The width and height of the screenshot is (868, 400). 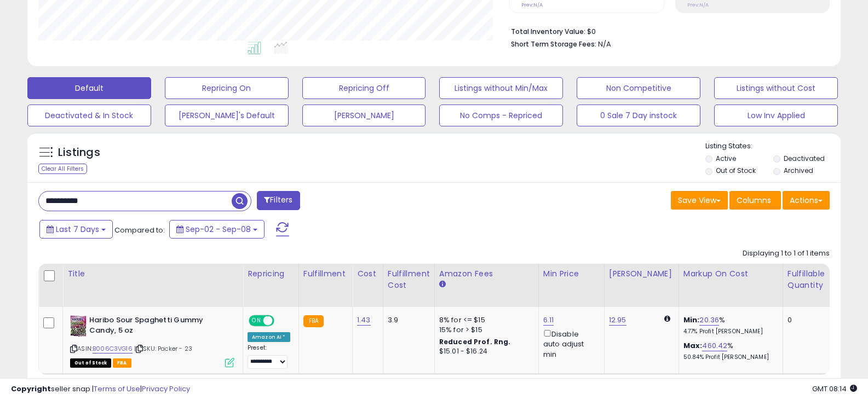 What do you see at coordinates (486, 273) in the screenshot?
I see `div: Amazon Fees` at bounding box center [486, 273].